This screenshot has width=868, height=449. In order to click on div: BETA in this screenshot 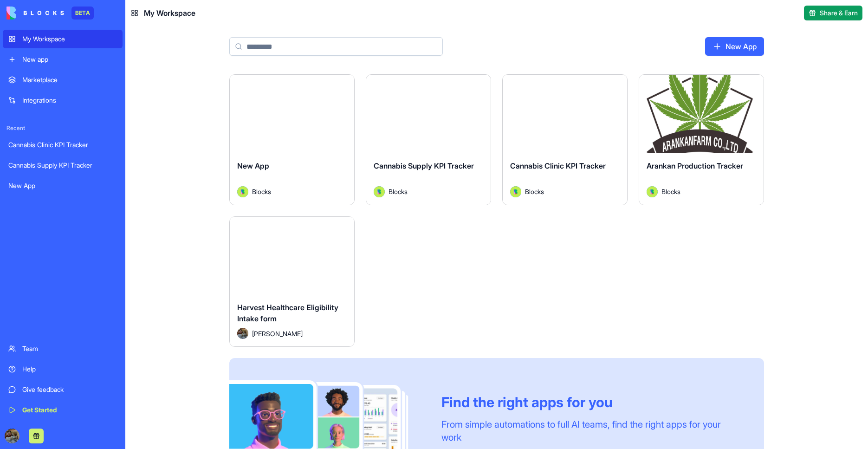, I will do `click(82, 13)`.